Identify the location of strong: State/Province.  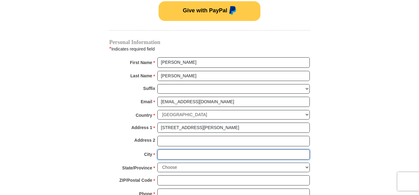
(137, 168).